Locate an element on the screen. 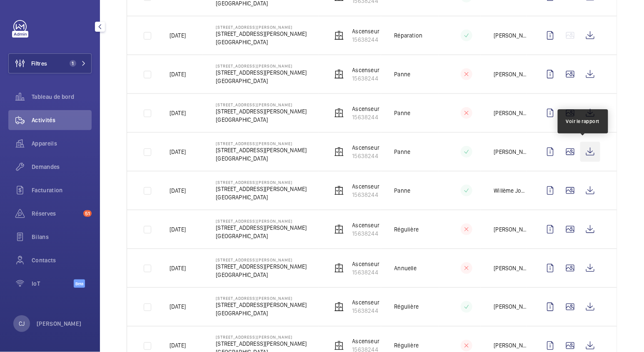 The height and width of the screenshot is (352, 644). p: Annuelle is located at coordinates (405, 268).